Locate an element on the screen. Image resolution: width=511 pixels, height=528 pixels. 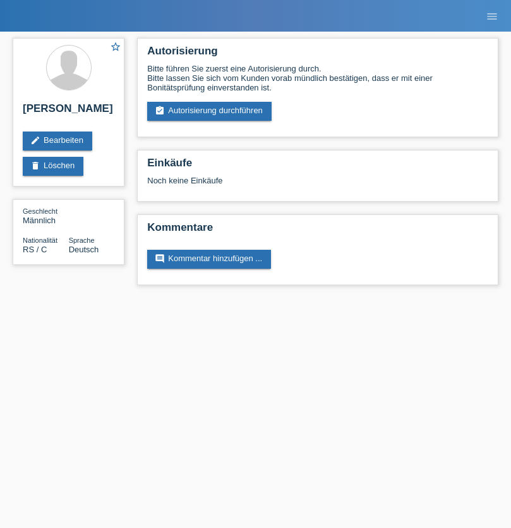
i: delete is located at coordinates (35, 166).